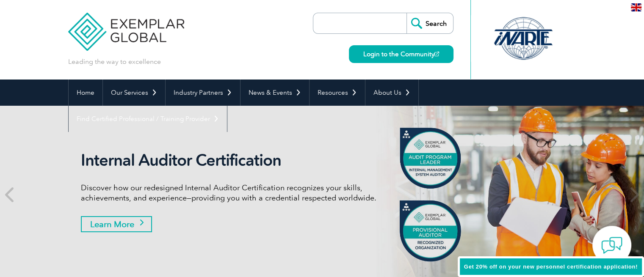  Describe the element at coordinates (436, 54) in the screenshot. I see `img: open_square.png` at that location.